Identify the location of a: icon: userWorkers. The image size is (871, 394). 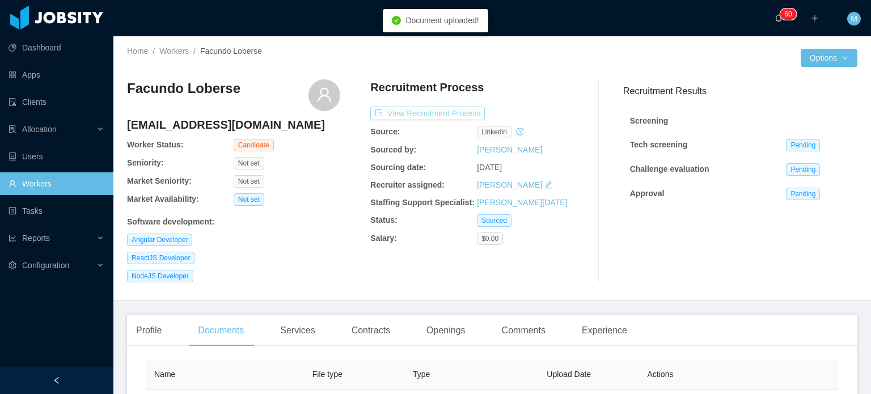
(56, 184).